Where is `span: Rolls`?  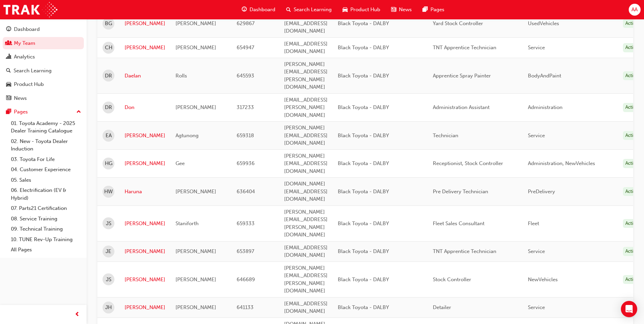 span: Rolls is located at coordinates (181, 75).